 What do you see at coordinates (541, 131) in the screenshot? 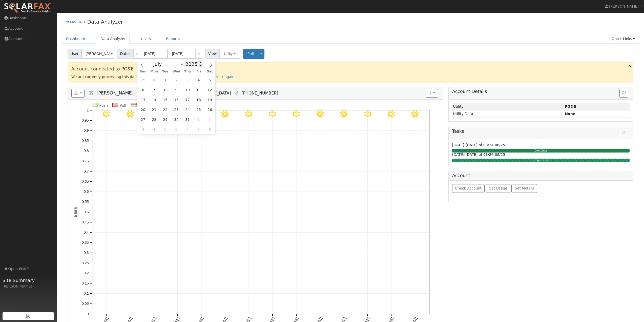
I see `h5: Tasks` at bounding box center [541, 131].